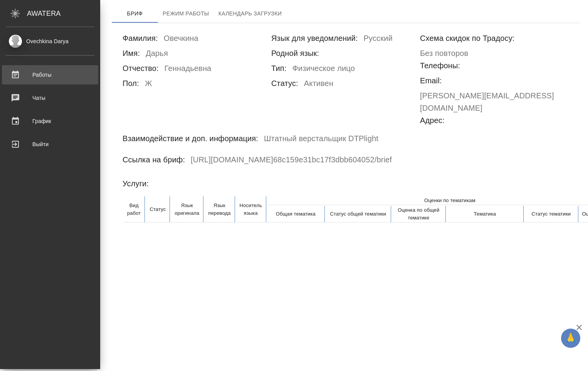  Describe the element at coordinates (251, 209) in the screenshot. I see `p: Носитель языка` at that location.